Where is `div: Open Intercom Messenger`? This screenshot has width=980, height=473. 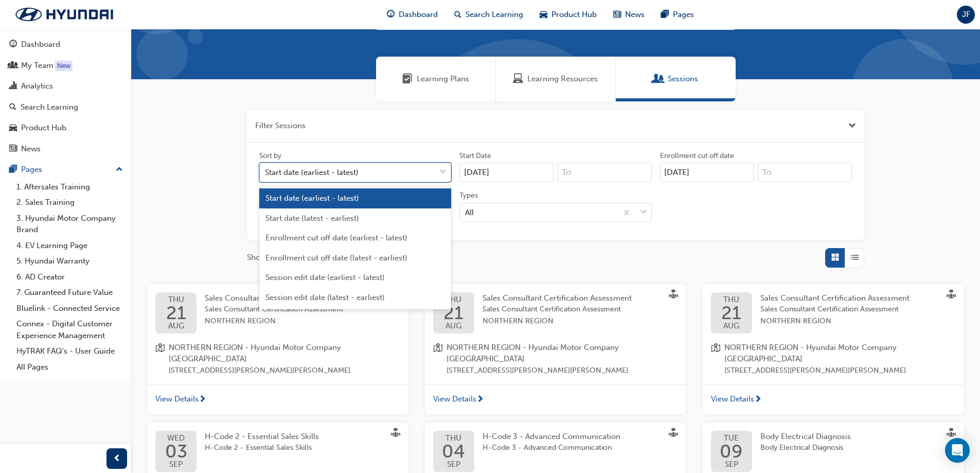
div: Open Intercom Messenger is located at coordinates (957, 450).